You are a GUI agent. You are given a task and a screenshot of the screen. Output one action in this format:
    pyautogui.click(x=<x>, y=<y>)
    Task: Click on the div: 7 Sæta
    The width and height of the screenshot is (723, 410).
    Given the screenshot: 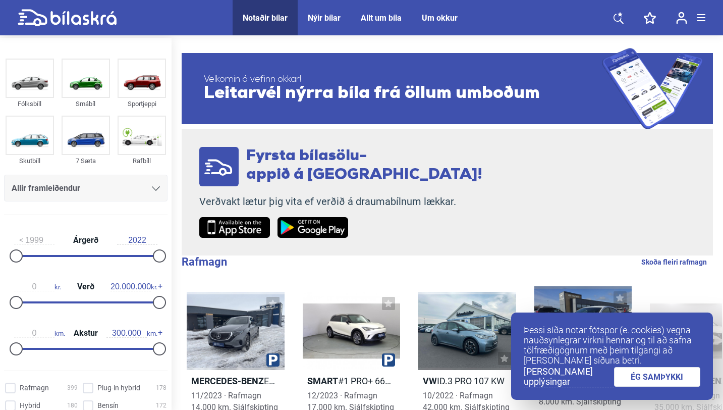 What is the action you would take?
    pyautogui.click(x=86, y=160)
    